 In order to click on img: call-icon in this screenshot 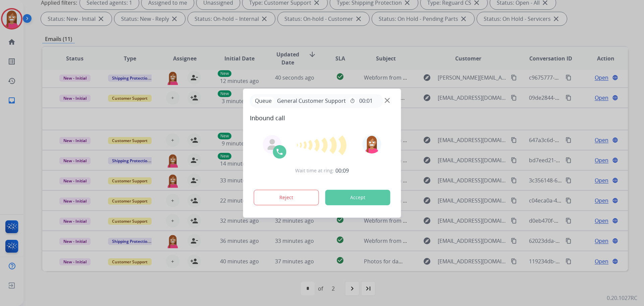, I will do `click(280, 152)`.